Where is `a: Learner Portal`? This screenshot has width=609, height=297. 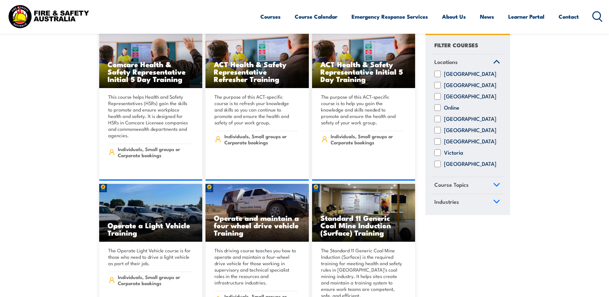 a: Learner Portal is located at coordinates (527, 16).